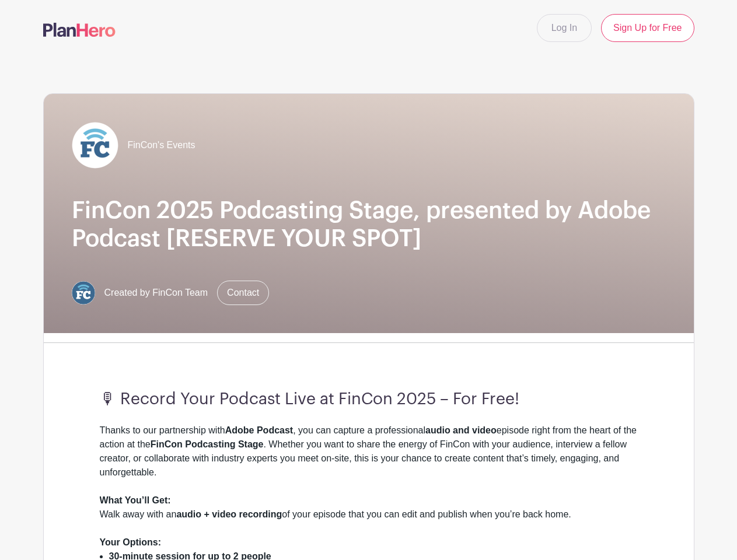 The height and width of the screenshot is (560, 737). I want to click on span: Created by FinCon Team, so click(156, 293).